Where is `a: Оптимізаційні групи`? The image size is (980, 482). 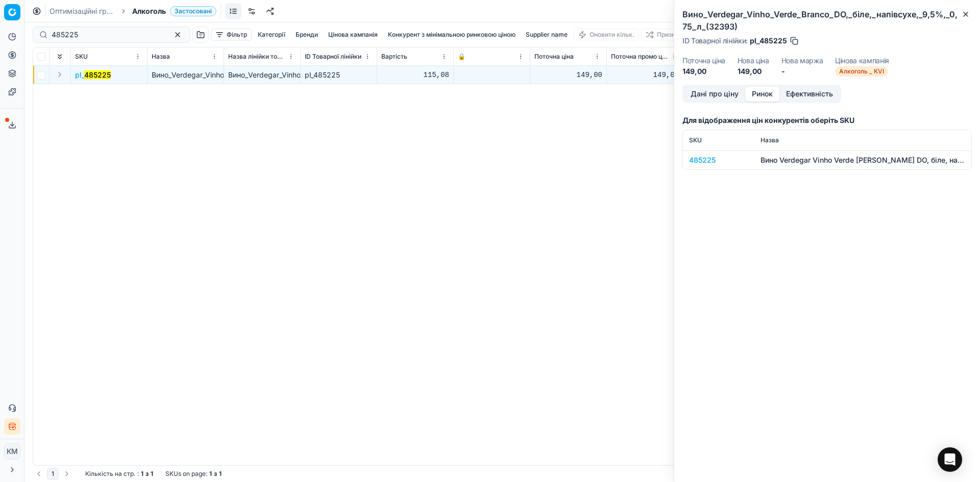
a: Оптимізаційні групи is located at coordinates (82, 11).